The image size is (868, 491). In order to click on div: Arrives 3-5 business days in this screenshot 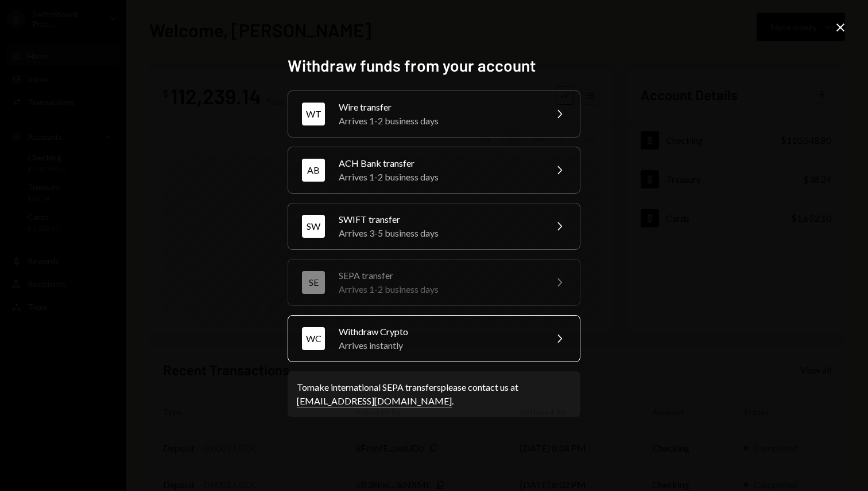, I will do `click(438, 233)`.